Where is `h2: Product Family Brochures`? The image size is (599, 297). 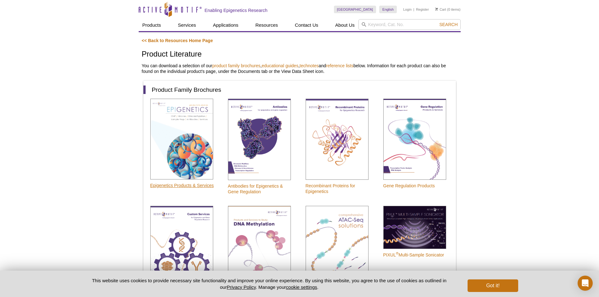 h2: Product Family Brochures is located at coordinates (296, 90).